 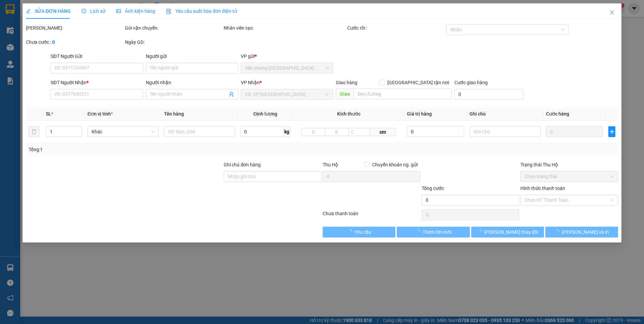 What do you see at coordinates (49, 114) in the screenshot?
I see `span: SL` at bounding box center [49, 114].